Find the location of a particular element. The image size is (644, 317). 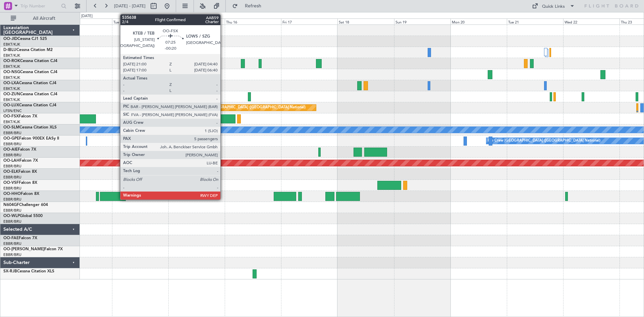

span: OO-ROK is located at coordinates (12, 61).